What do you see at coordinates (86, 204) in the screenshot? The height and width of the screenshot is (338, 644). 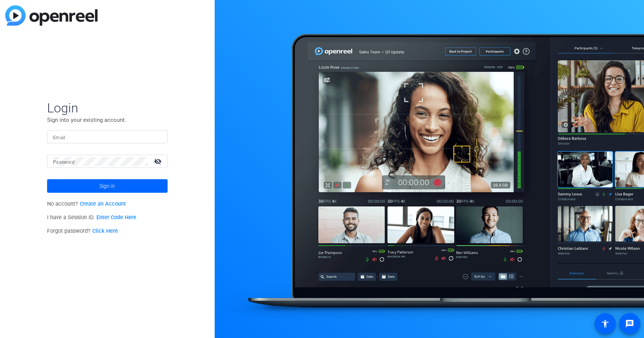 I see `span: No account?` at bounding box center [86, 204].